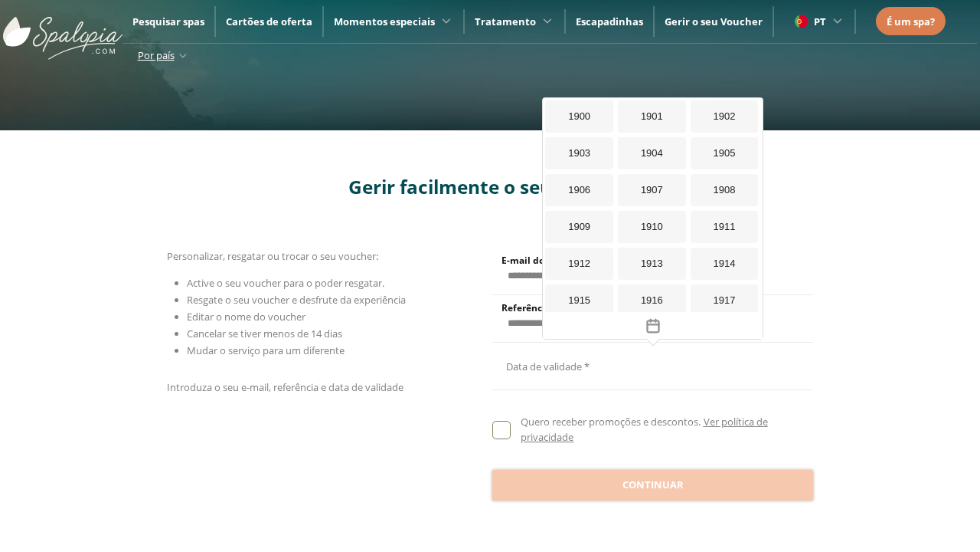 This screenshot has height=552, width=980. Describe the element at coordinates (297, 299) in the screenshot. I see `span: Resgate o seu voucher e desfrute da experiência` at that location.